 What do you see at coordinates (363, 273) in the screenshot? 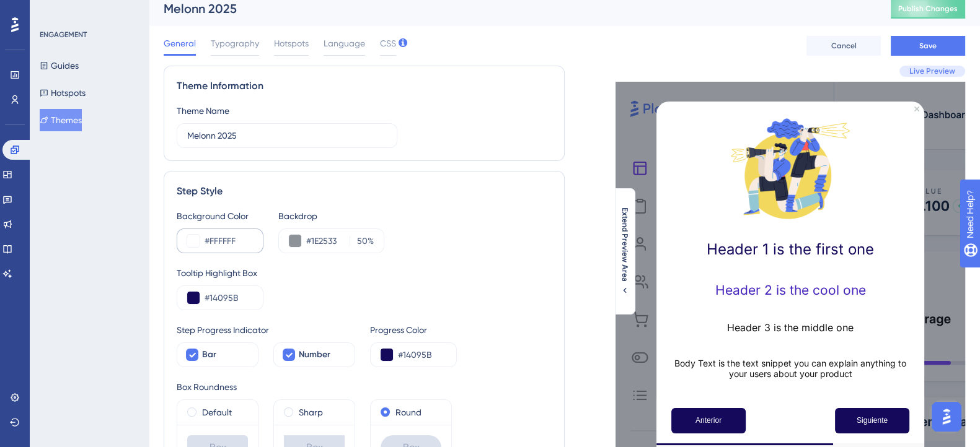
I see `div: Tooltip Highlight Box` at bounding box center [363, 273].